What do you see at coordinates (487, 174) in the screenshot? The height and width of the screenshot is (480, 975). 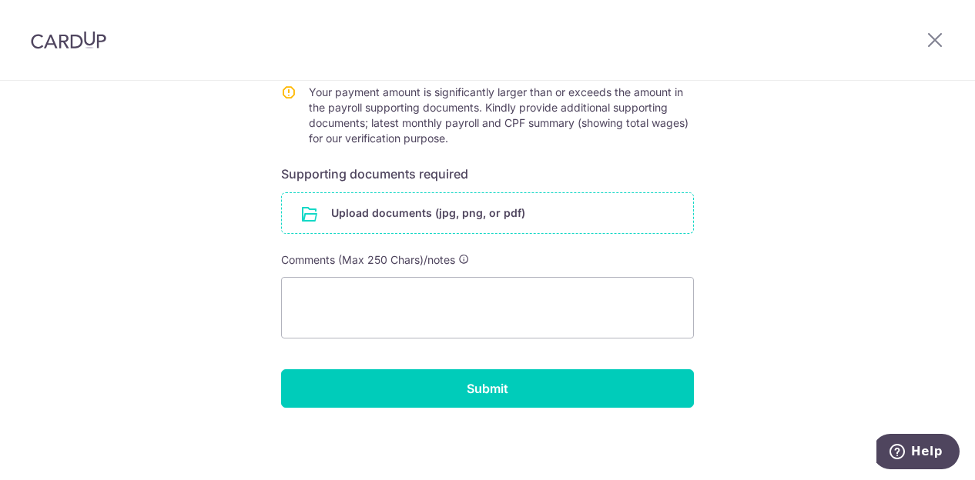 I see `h6: Supporting documents required` at bounding box center [487, 174].